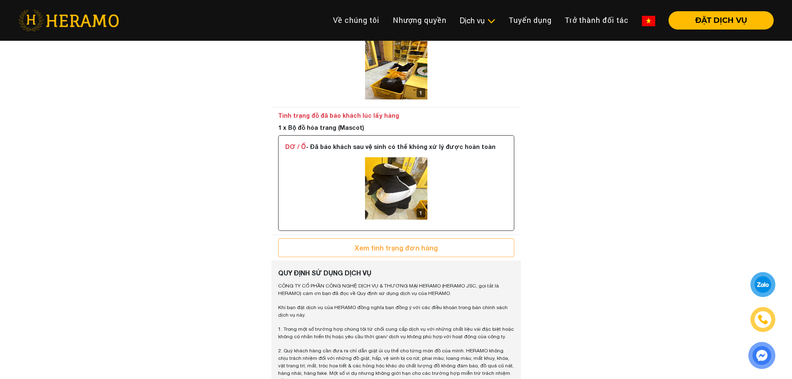 The height and width of the screenshot is (379, 792). Describe the element at coordinates (396, 333) in the screenshot. I see `p: 1. Trong một số trường hợp chúng tôi từ chối cung cấp dịch vụ với những chất liệu vải đặc biệt ho...` at that location.